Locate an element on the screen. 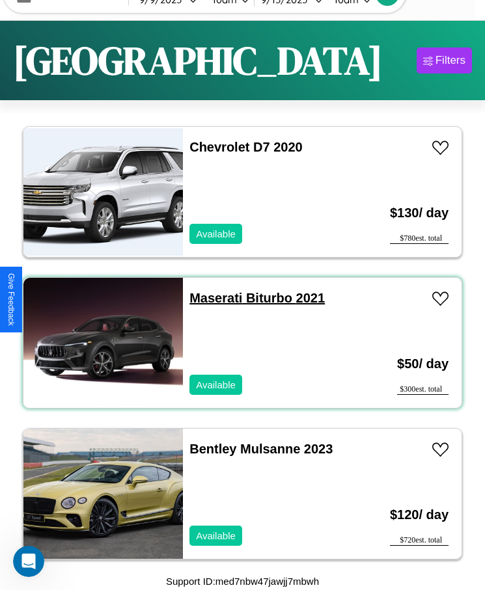 The image size is (485, 590). p: Support ID: med7nbw47jawjj7mbwh is located at coordinates (242, 581).